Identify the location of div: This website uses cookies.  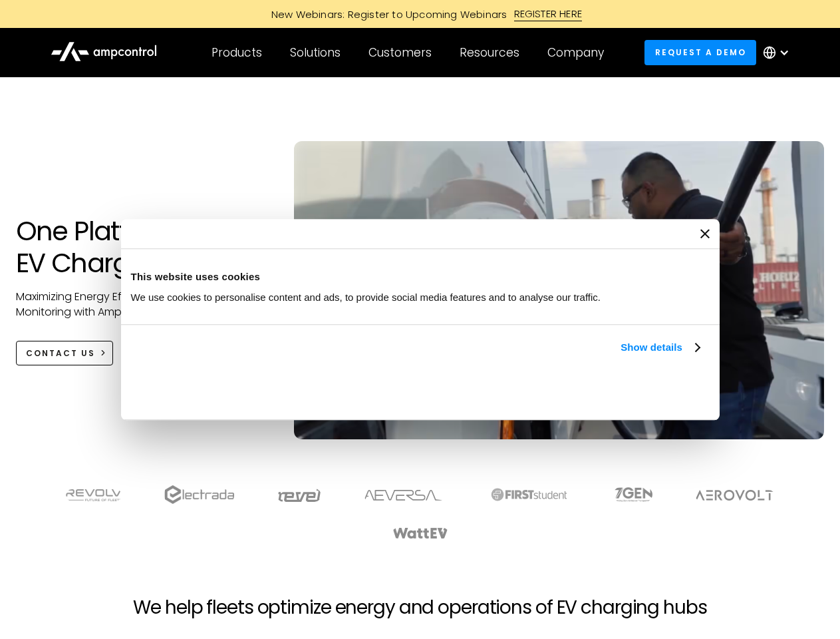
(420, 277).